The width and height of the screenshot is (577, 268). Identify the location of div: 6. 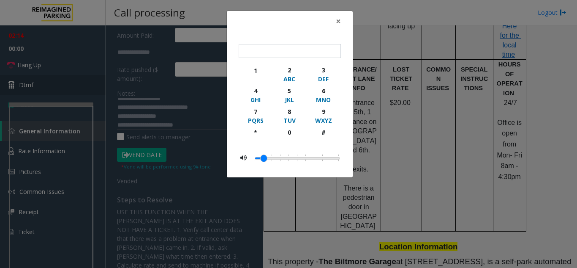
(323, 90).